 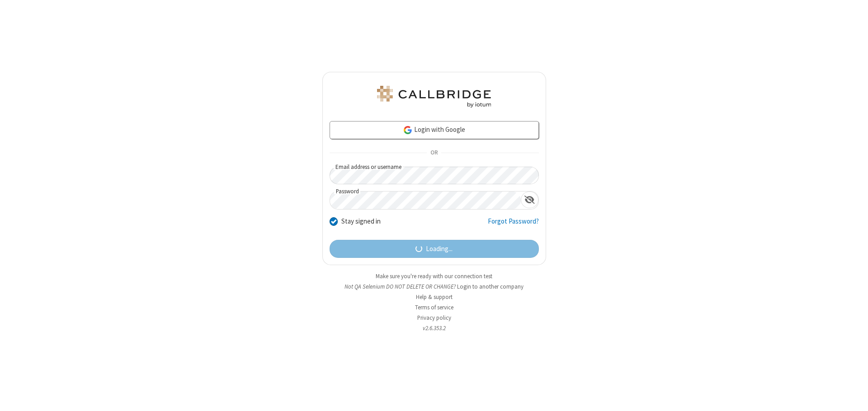 I want to click on a: Forgot Password?, so click(x=513, y=225).